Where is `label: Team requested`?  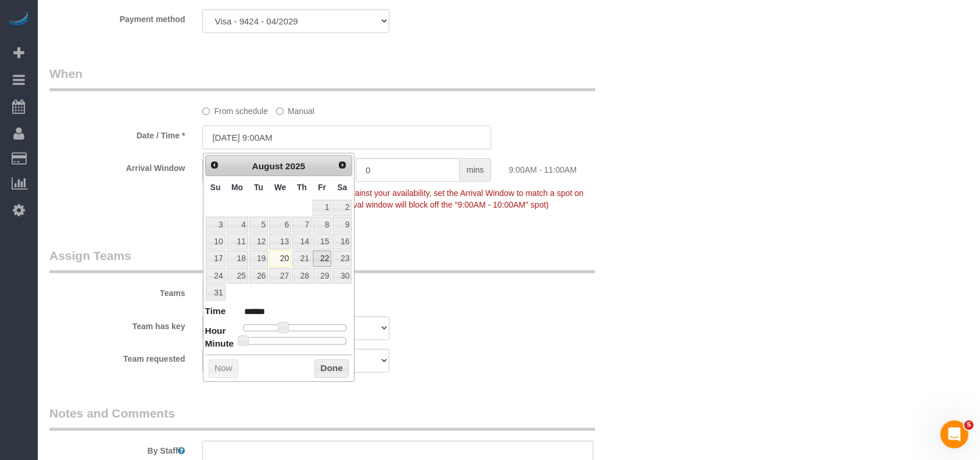
label: Team requested is located at coordinates (117, 356).